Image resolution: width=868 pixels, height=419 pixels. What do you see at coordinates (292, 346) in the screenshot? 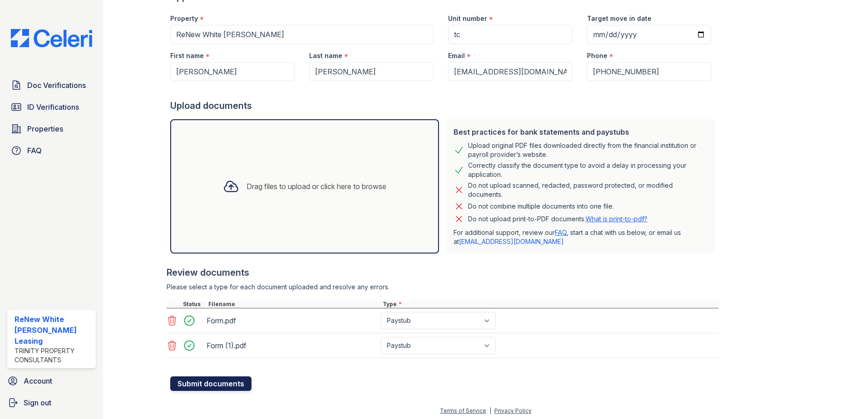
I see `div: Form (1).pdf` at bounding box center [292, 346].